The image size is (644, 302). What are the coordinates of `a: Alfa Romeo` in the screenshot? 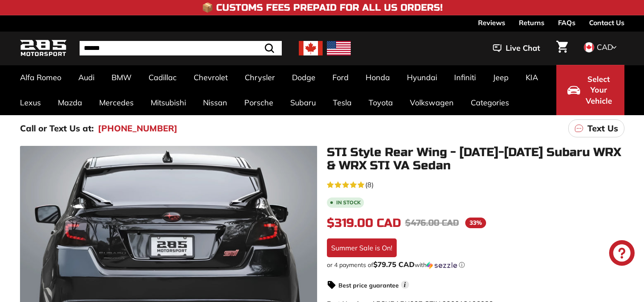 It's located at (41, 77).